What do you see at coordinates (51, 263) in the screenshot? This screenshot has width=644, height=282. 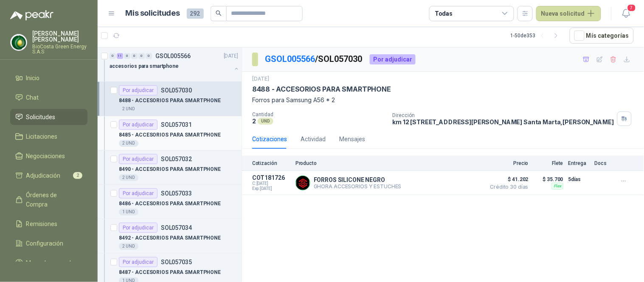 I see `span: Manuales y ayuda` at bounding box center [51, 263].